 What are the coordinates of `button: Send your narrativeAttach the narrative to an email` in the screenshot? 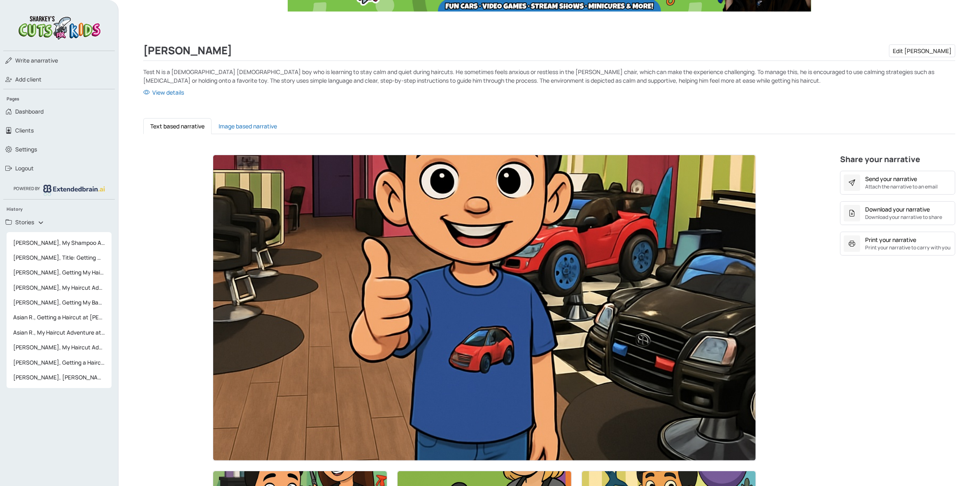 It's located at (897, 182).